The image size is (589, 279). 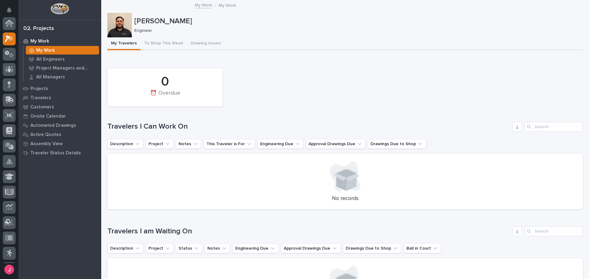 I want to click on a: All Managers, so click(x=62, y=77).